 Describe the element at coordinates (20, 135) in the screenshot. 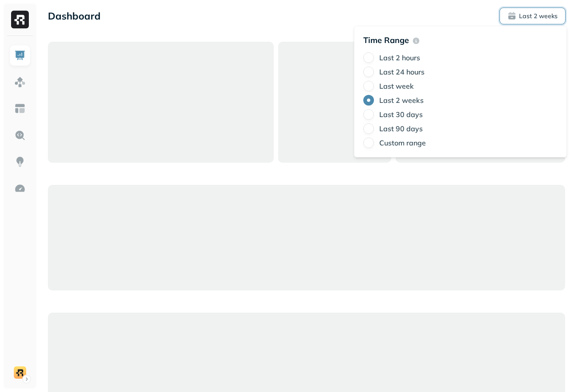

I see `img: Query Explorer` at that location.